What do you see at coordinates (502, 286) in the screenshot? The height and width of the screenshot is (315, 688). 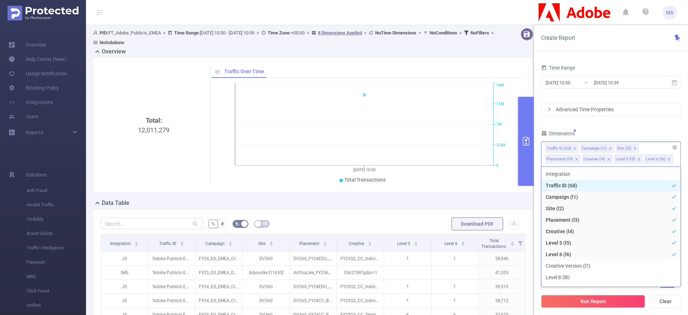 I see `p: 39,312` at bounding box center [502, 286].